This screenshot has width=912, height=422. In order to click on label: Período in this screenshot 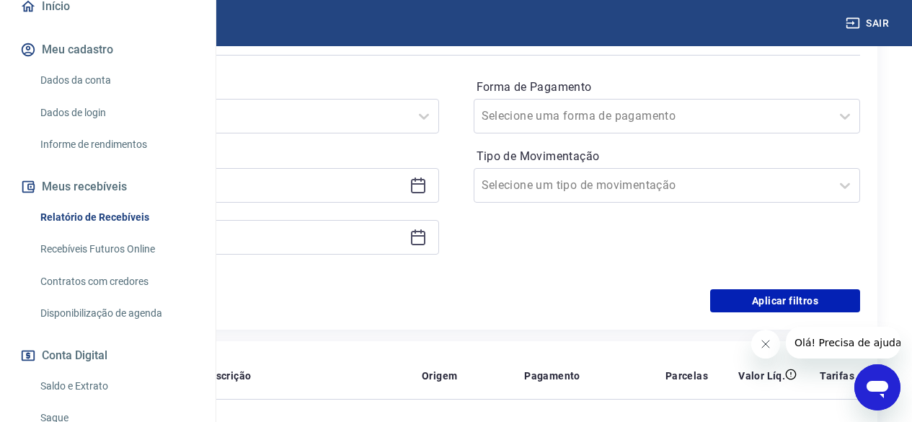, I will do `click(245, 87)`.